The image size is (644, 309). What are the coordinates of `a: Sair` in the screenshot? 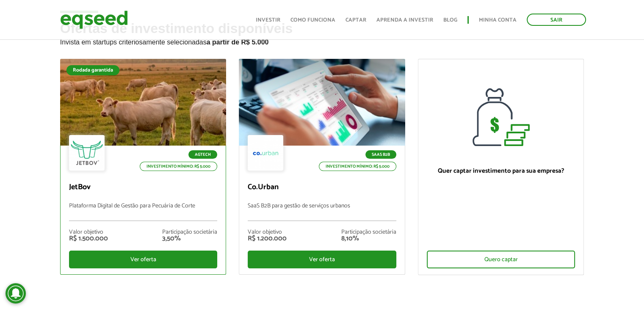 It's located at (556, 20).